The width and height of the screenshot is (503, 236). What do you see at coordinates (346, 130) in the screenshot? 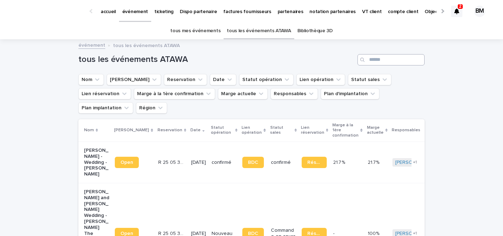
I see `p: Marge à la 1ère confirmation` at bounding box center [346, 130].